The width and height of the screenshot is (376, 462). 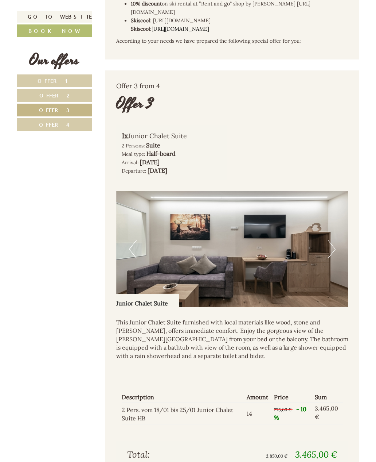 What do you see at coordinates (209, 41) in the screenshot?
I see `span: According to your needs we have prepared the following special offer for you:` at bounding box center [209, 41].